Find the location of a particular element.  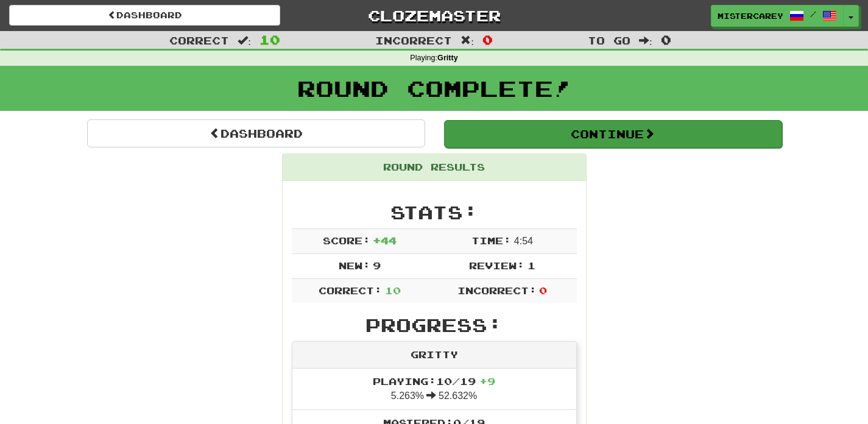

h2: Progress: is located at coordinates (434, 325).